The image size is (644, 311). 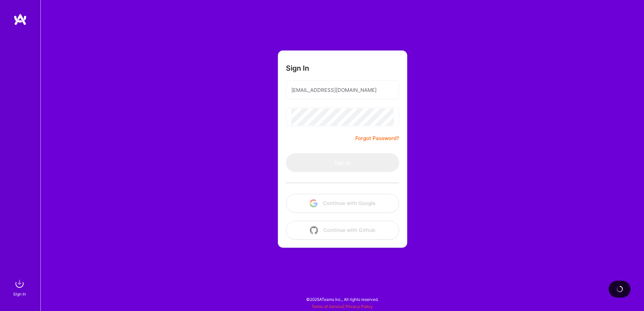 What do you see at coordinates (20, 284) in the screenshot?
I see `img: sign in` at bounding box center [20, 284].